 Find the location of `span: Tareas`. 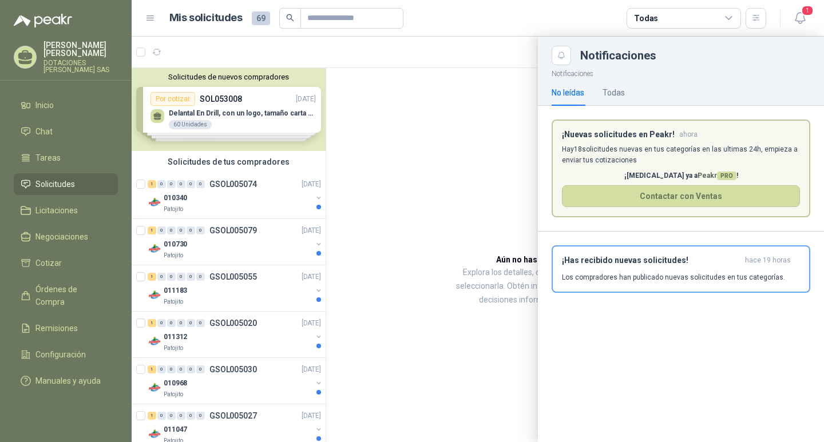

span: Tareas is located at coordinates (48, 158).